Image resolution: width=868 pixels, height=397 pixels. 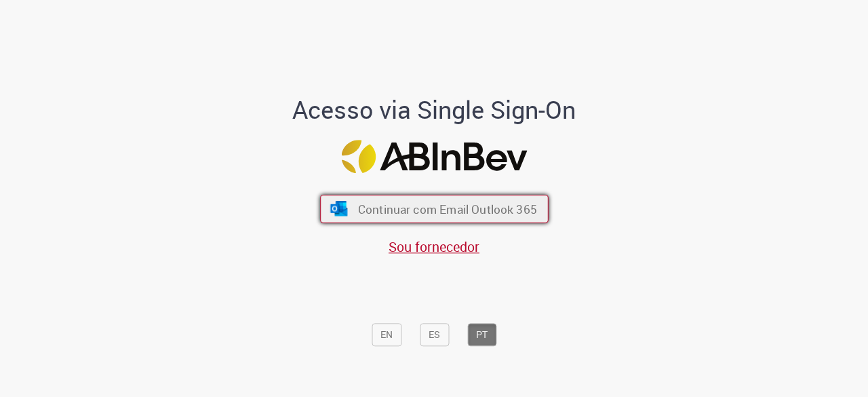 What do you see at coordinates (434, 246) in the screenshot?
I see `a: Sou fornecedor` at bounding box center [434, 246].